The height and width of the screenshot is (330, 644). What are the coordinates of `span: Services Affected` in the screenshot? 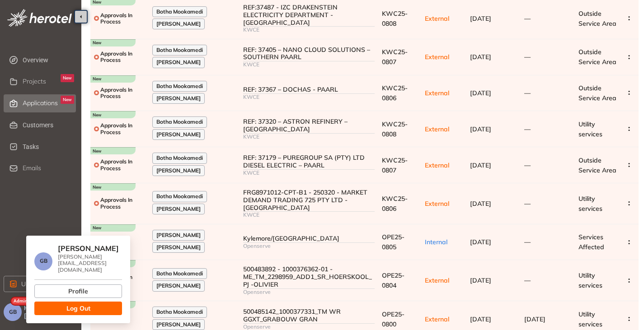 It's located at (591, 243).